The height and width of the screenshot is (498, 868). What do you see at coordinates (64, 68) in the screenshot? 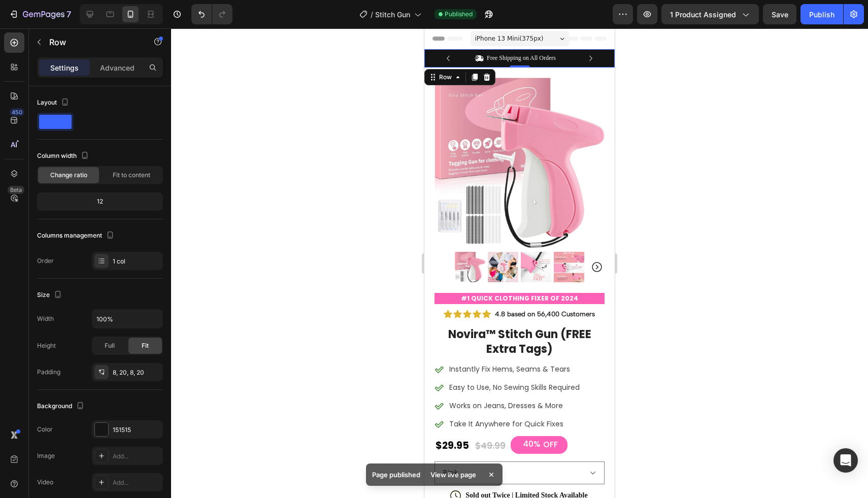
I see `p: Settings` at bounding box center [64, 68].